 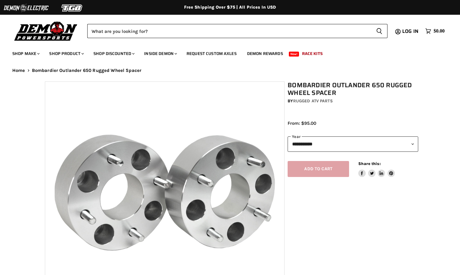 I want to click on a: Shop Product, so click(x=66, y=53).